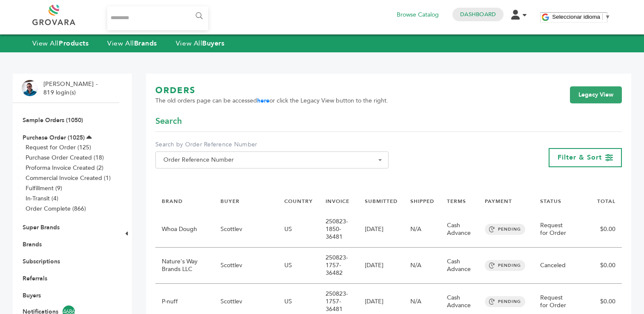 This screenshot has width=644, height=314. I want to click on a: SUBMITTED, so click(381, 201).